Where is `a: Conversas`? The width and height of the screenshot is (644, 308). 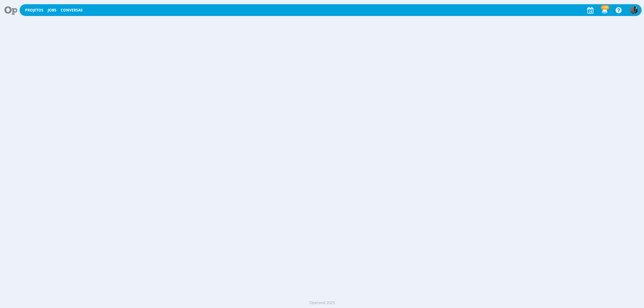 a: Conversas is located at coordinates (72, 10).